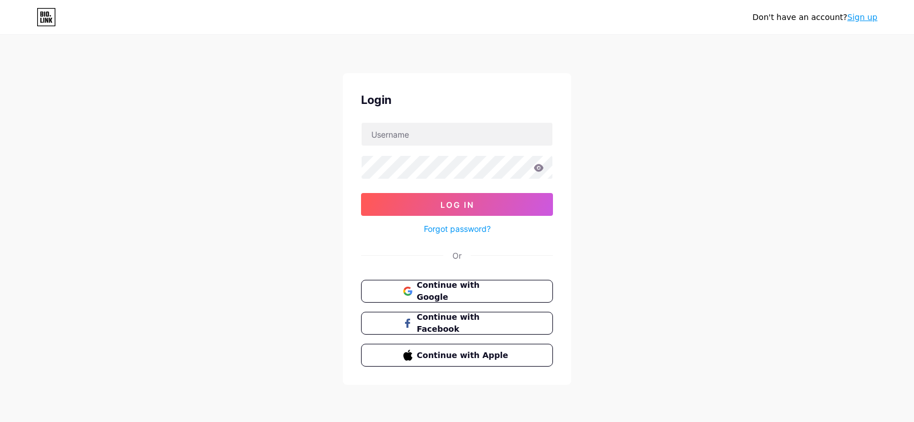 This screenshot has width=914, height=422. I want to click on div: Don't have an account?, so click(815, 17).